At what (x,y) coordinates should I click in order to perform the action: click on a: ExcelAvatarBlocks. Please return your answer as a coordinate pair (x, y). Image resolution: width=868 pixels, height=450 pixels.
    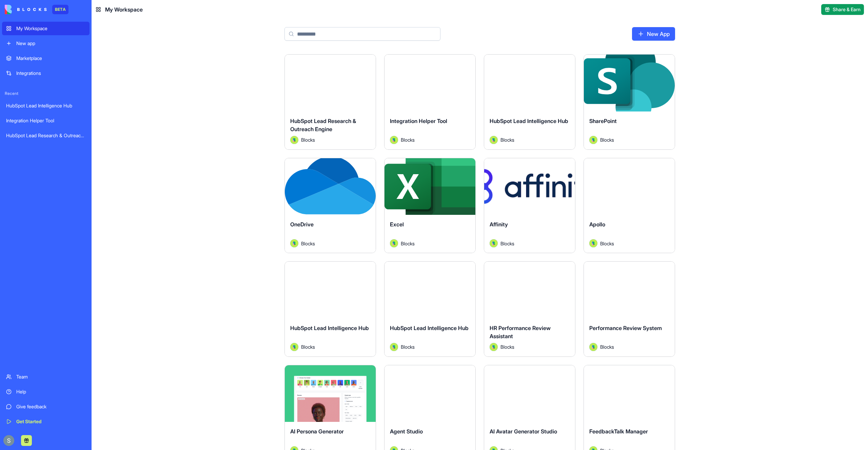
    Looking at the image, I should click on (430, 206).